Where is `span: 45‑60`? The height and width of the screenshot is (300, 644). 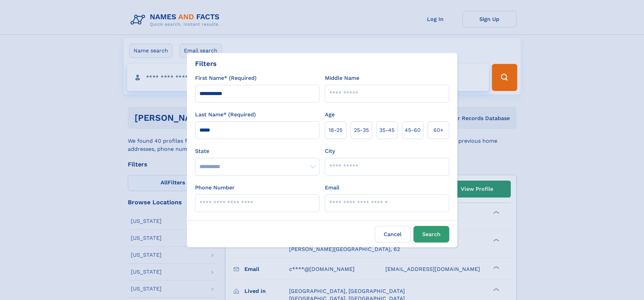
span: 45‑60 is located at coordinates (412, 130).